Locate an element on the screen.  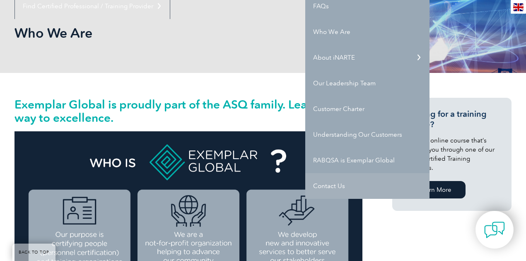
a: About iNARTE is located at coordinates (367, 58).